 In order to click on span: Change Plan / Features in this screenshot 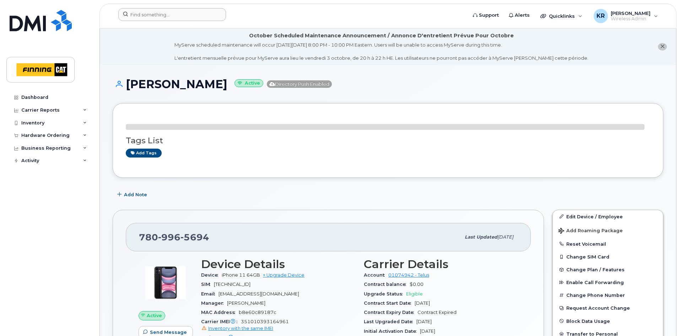, I will do `click(595, 269)`.